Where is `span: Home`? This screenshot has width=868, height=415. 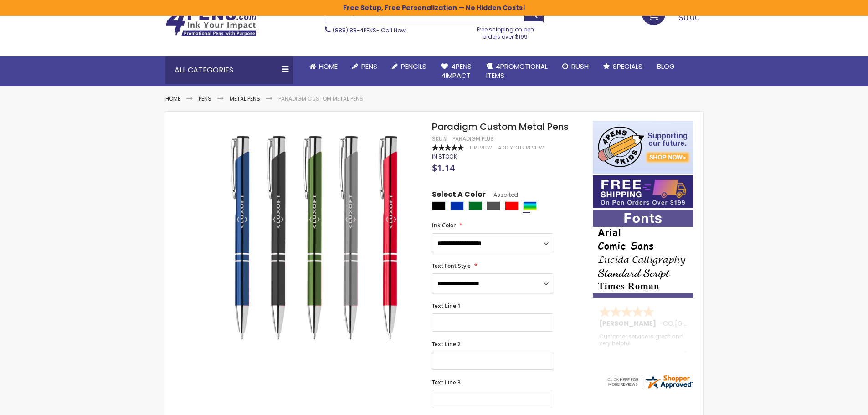
span: Home is located at coordinates (328, 66).